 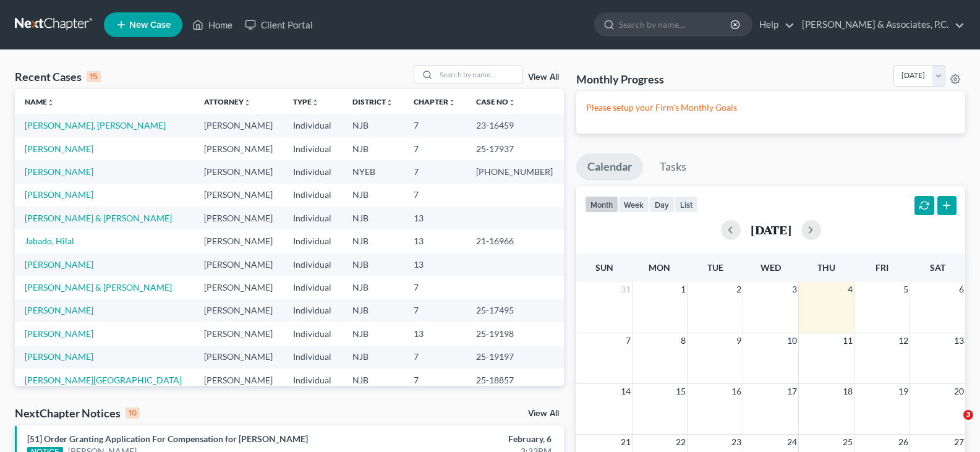 What do you see at coordinates (958, 442) in the screenshot?
I see `span: 27` at bounding box center [958, 442].